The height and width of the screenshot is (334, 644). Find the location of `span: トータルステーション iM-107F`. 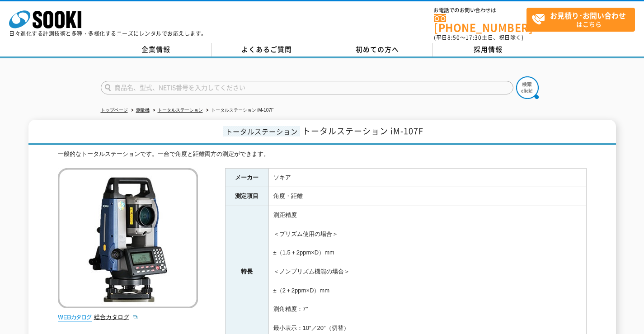

span: トータルステーション iM-107F is located at coordinates (363, 130).